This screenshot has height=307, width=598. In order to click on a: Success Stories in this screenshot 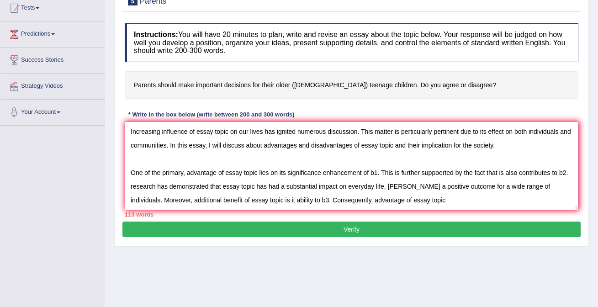, I will do `click(53, 59)`.